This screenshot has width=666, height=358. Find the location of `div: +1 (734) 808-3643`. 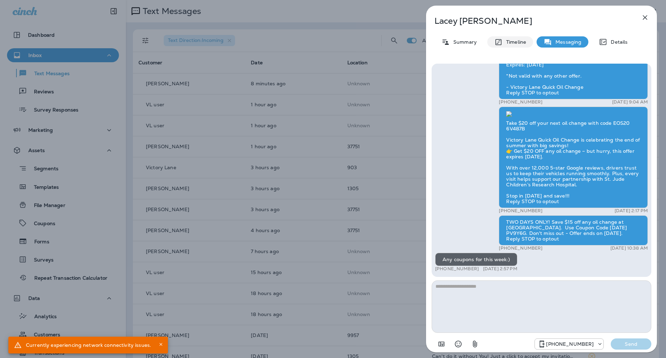

div: +1 (734) 808-3643 is located at coordinates (569, 344).